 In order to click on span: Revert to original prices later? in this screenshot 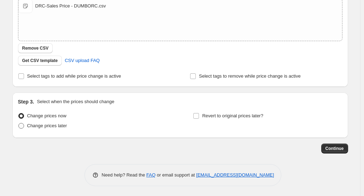, I will do `click(233, 115)`.